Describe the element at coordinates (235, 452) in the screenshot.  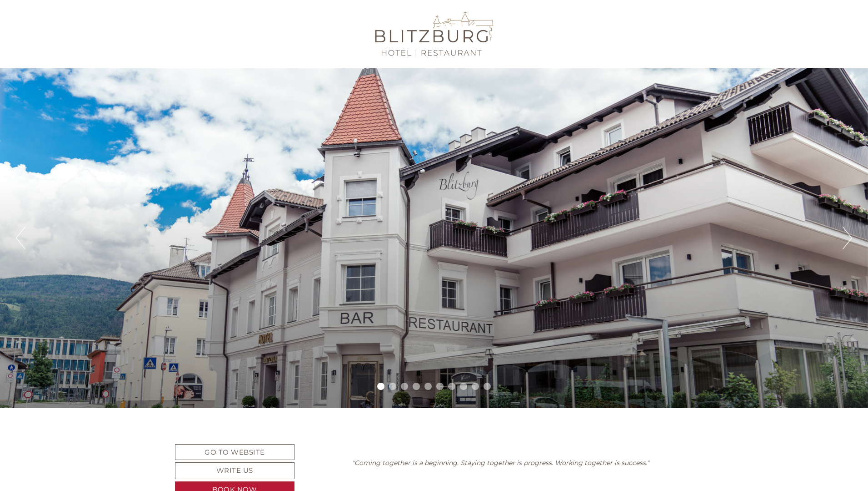
I see `a: Go to website` at that location.